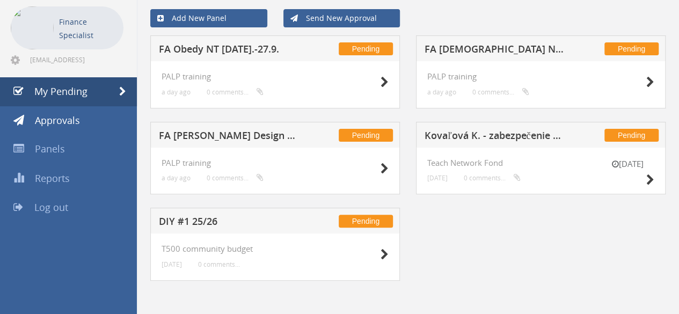  Describe the element at coordinates (209, 18) in the screenshot. I see `a: Add New Panel` at that location.